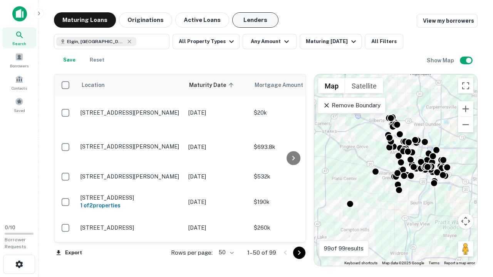 This screenshot has width=493, height=277. I want to click on button: Map camera controls, so click(465, 221).